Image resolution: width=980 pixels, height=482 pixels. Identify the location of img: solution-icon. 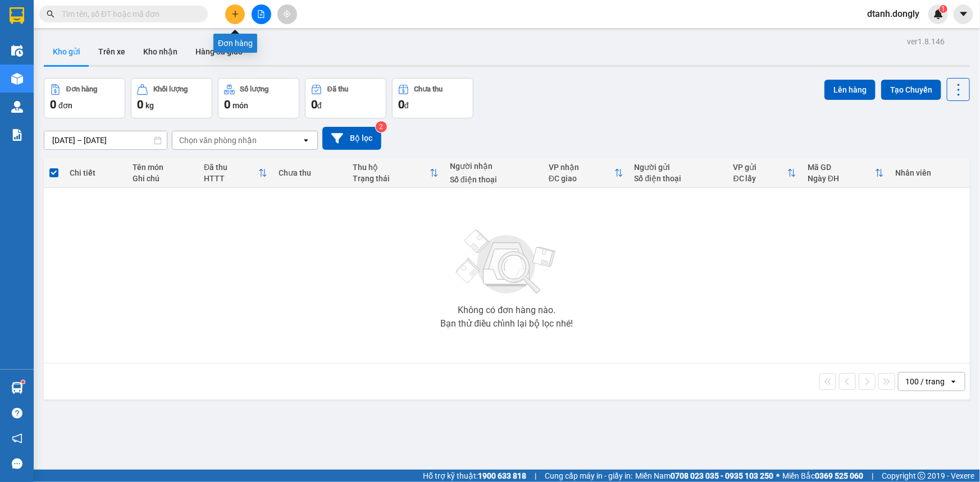
(17, 134).